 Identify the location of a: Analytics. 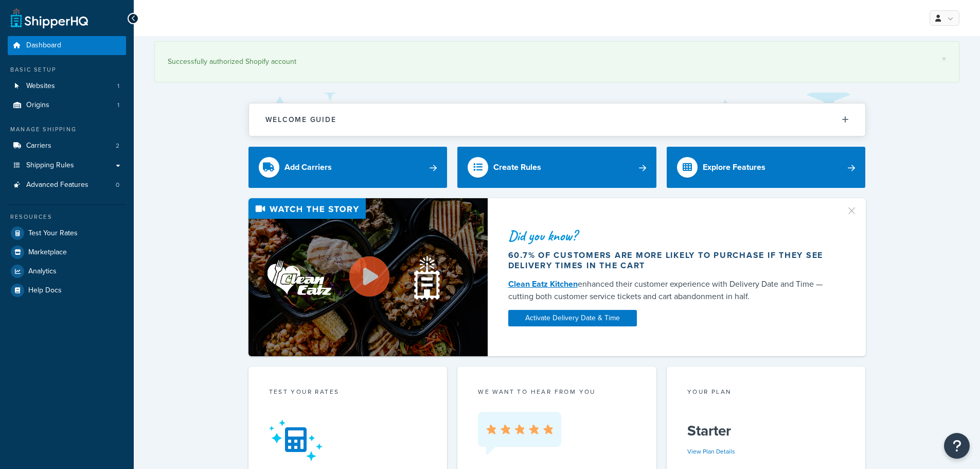
(67, 271).